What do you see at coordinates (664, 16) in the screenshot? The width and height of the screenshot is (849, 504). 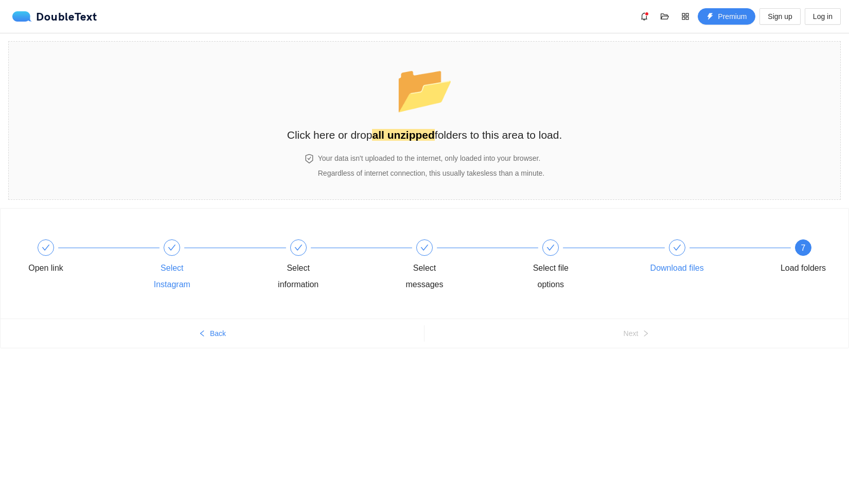 I see `span: folder-open` at bounding box center [664, 16].